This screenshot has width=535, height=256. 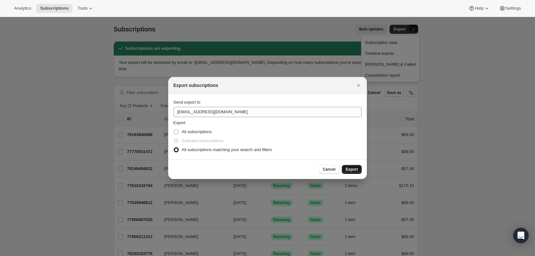 I want to click on button: Export, so click(x=352, y=169).